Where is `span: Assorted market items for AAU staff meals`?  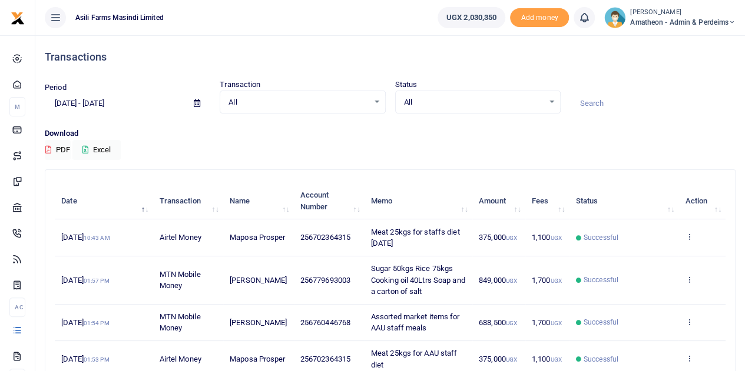 span: Assorted market items for AAU staff meals is located at coordinates (415, 323).